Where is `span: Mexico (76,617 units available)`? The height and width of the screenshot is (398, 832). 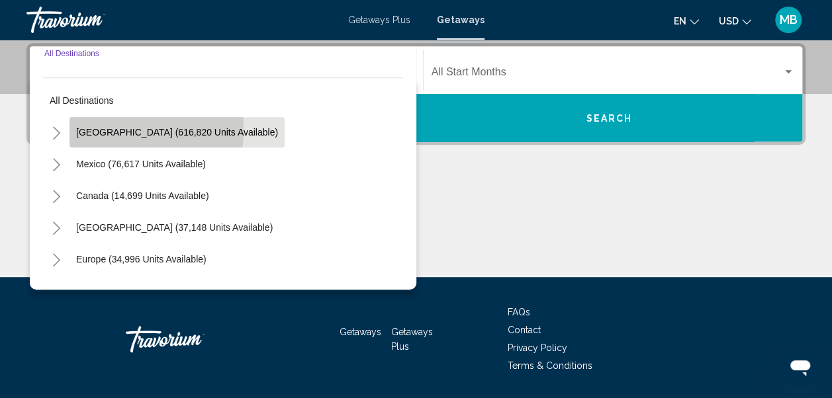 span: Mexico (76,617 units available) is located at coordinates (141, 164).